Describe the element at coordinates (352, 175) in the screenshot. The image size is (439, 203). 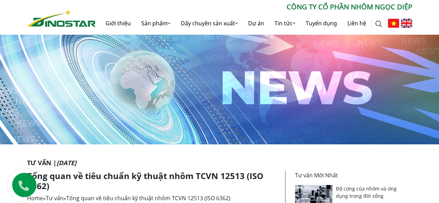
I see `p: Tư vấn Mới Nhất` at that location.